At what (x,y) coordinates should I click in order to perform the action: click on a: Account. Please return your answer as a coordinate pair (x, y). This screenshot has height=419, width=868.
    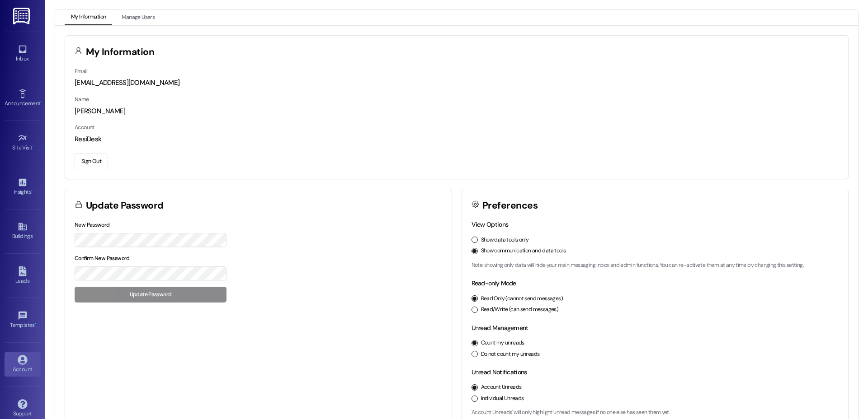
    Looking at the image, I should click on (23, 365).